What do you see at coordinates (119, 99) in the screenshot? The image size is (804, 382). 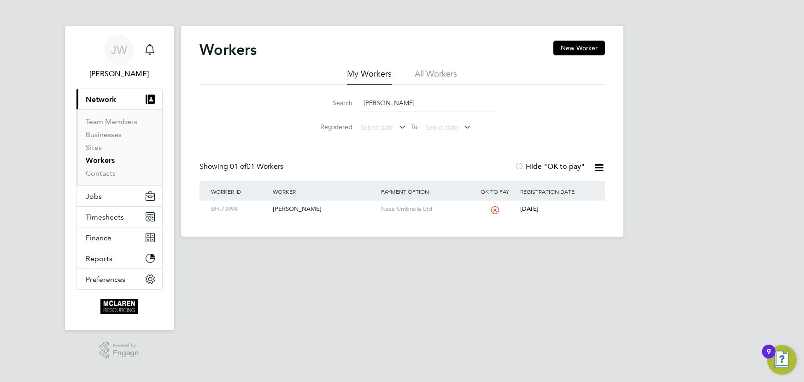 I see `button: Network` at bounding box center [119, 99].